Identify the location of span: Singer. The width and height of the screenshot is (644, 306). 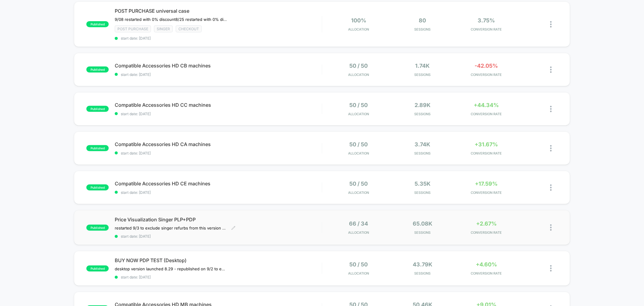
(163, 29).